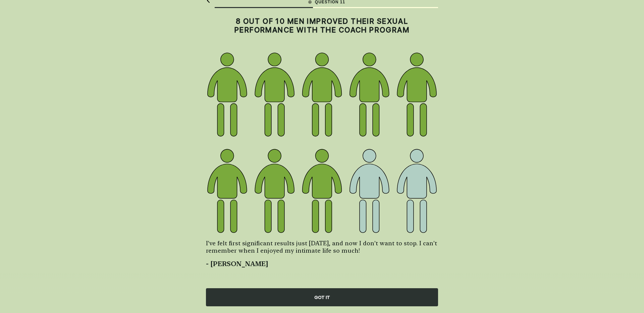 This screenshot has height=313, width=644. I want to click on h2: 8 OUT OF 10 MEN IMPROVED THEIR SEXUAL PERFORMANCE WITH THE COACH PROGRAM, so click(322, 25).